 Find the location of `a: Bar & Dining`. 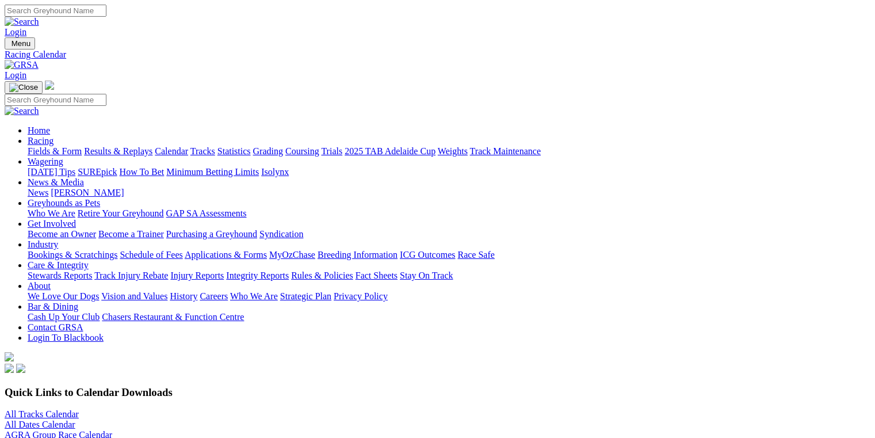

a: Bar & Dining is located at coordinates (53, 306).